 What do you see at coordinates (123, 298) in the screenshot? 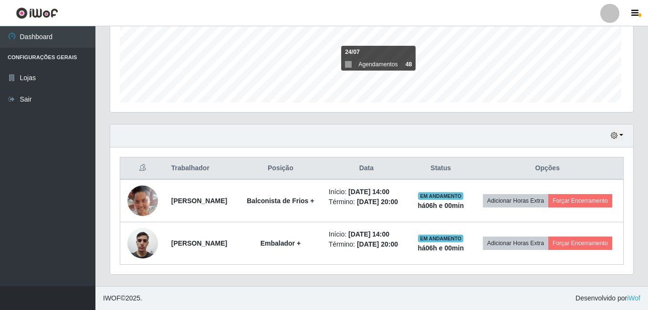
I see `span: © 2025 .` at bounding box center [123, 298].